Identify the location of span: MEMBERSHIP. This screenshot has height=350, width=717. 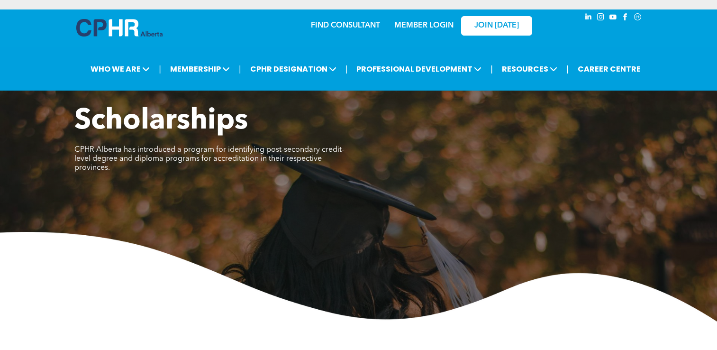
(200, 69).